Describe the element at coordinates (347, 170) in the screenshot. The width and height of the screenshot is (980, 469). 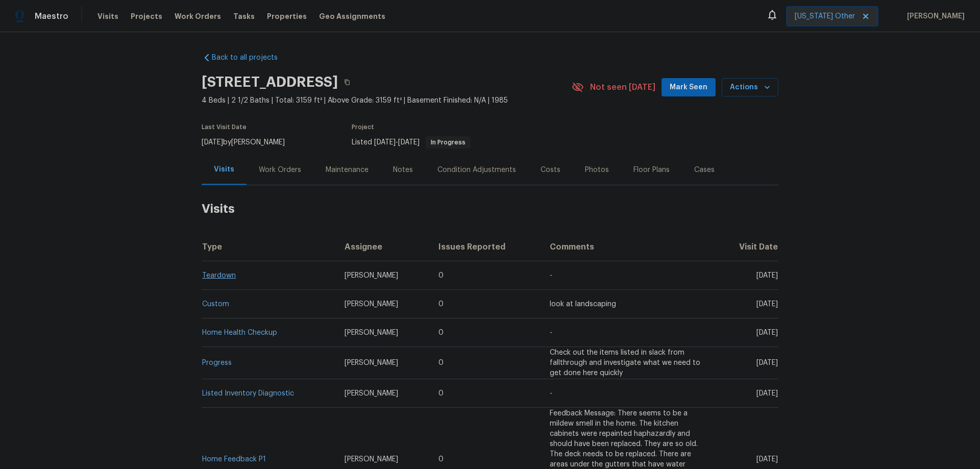
I see `div: Maintenance` at that location.